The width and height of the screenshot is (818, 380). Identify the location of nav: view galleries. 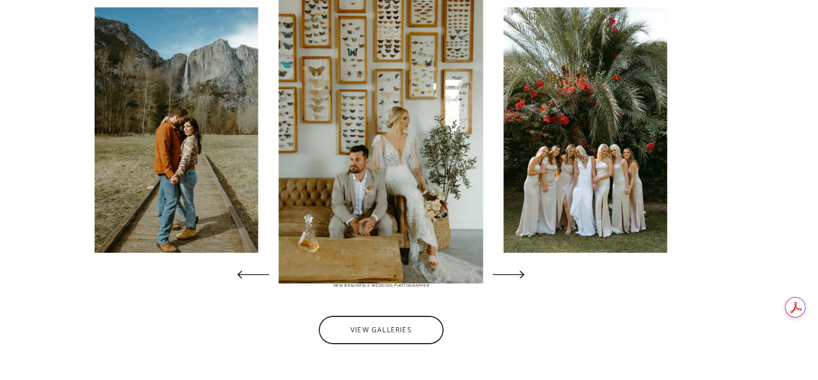
(381, 330).